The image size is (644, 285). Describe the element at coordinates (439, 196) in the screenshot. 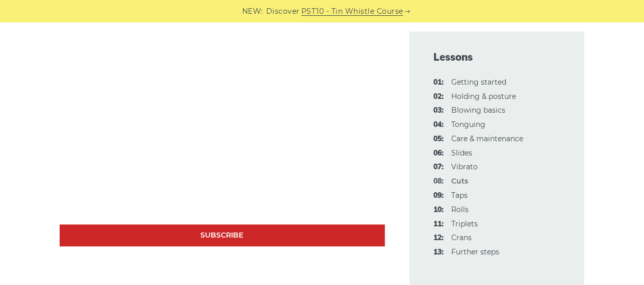

I see `span: 09:` at that location.